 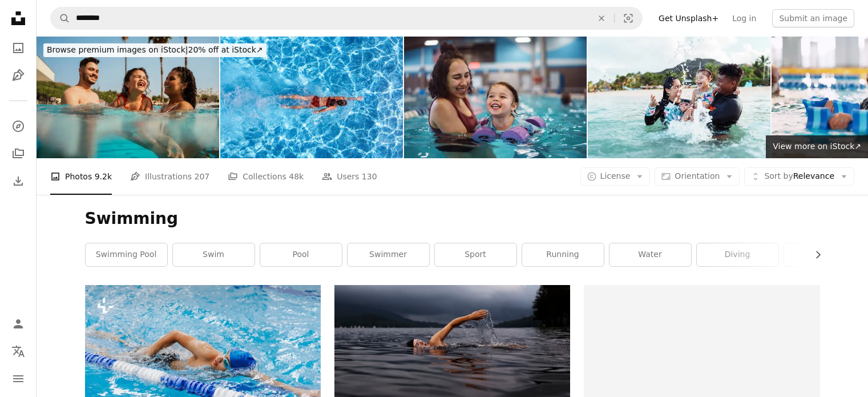 What do you see at coordinates (799, 177) in the screenshot?
I see `span: Relevance` at bounding box center [799, 177].